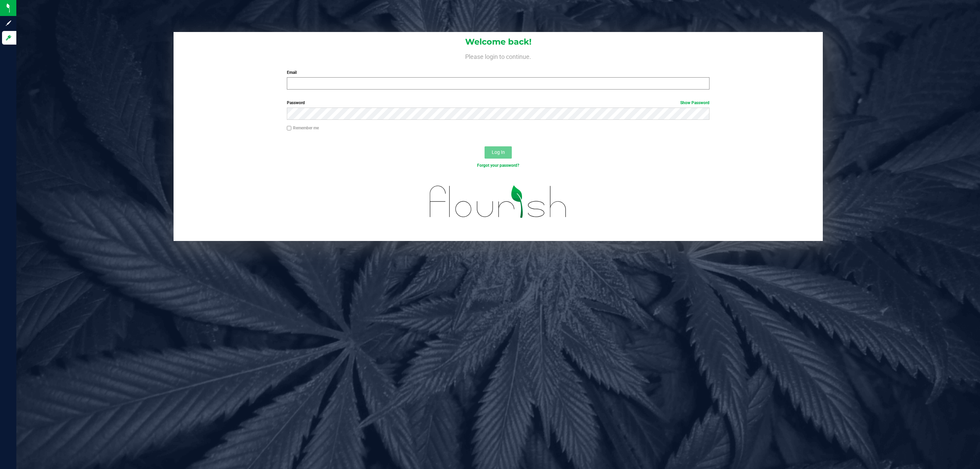  Describe the element at coordinates (498, 42) in the screenshot. I see `h1: Welcome back!` at that location.